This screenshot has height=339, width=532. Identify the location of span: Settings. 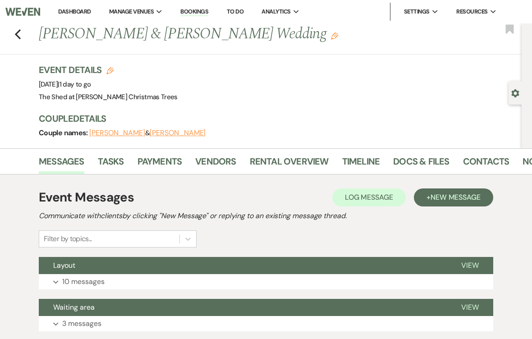
(417, 12).